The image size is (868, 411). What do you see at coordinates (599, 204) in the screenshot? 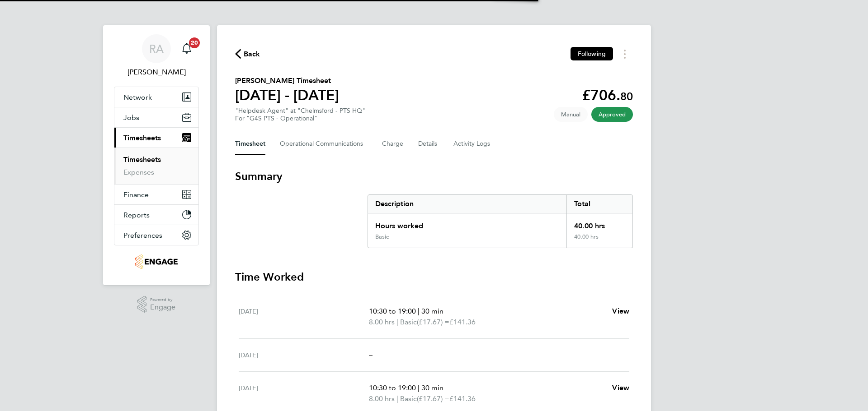
I see `div: Total` at bounding box center [599, 204].